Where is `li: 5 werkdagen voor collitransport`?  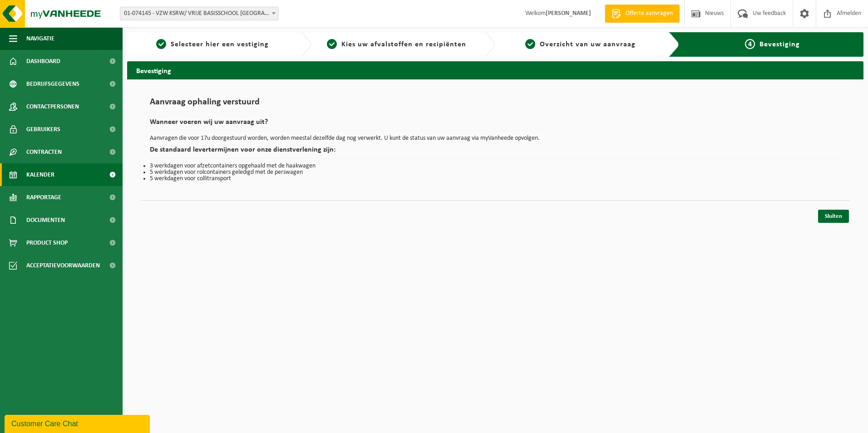 li: 5 werkdagen voor collitransport is located at coordinates (495, 179).